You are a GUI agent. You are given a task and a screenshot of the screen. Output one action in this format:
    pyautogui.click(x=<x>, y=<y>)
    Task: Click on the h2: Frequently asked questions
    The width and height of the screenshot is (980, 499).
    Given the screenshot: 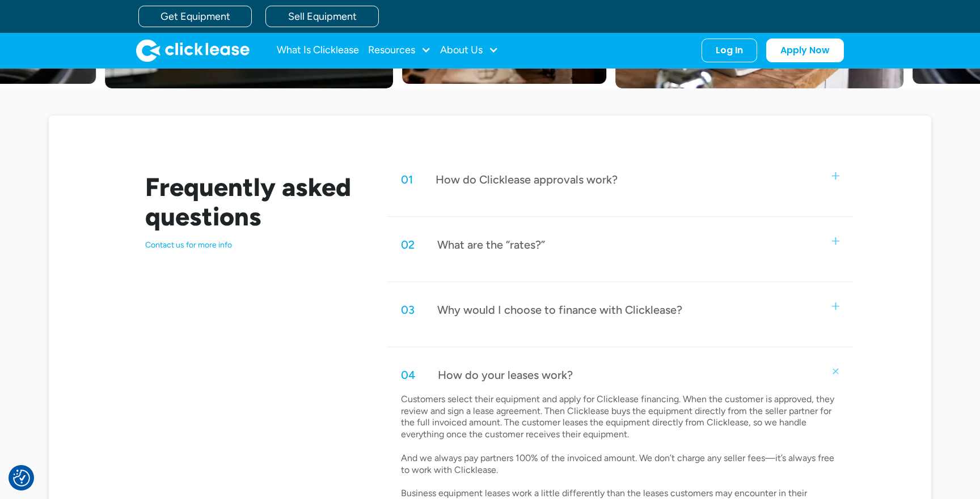 What is the action you would take?
    pyautogui.click(x=252, y=202)
    